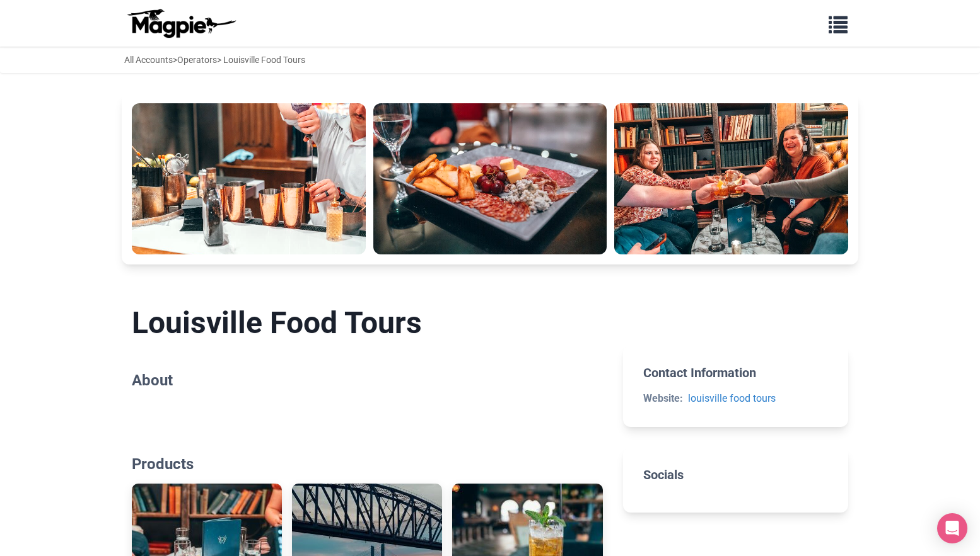 The image size is (980, 556). What do you see at coordinates (736, 373) in the screenshot?
I see `h2: Contact Information` at bounding box center [736, 373].